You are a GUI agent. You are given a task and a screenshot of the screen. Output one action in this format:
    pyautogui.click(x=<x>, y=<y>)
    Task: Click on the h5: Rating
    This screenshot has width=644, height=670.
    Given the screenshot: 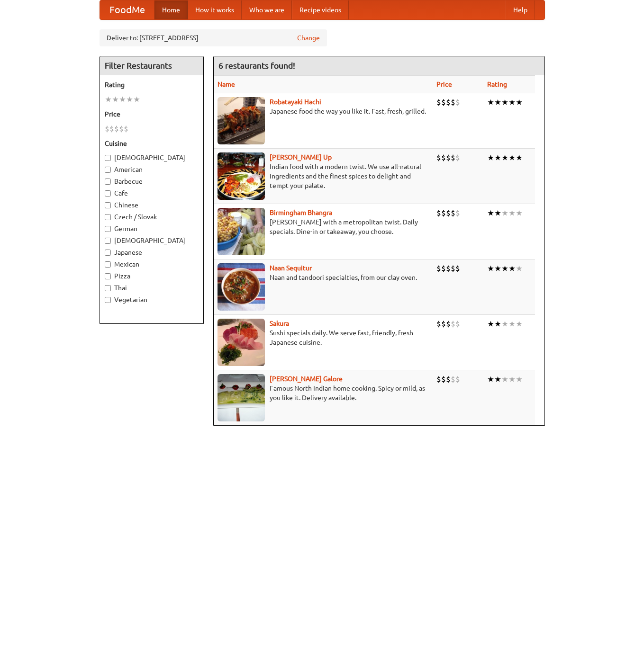 What is the action you would take?
    pyautogui.click(x=151, y=84)
    